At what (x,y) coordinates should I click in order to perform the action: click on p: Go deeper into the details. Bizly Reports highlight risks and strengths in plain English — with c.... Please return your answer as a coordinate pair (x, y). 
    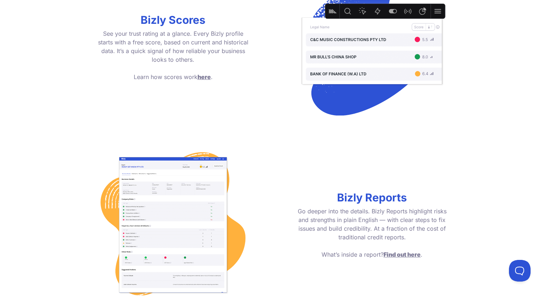
    Looking at the image, I should click on (372, 232).